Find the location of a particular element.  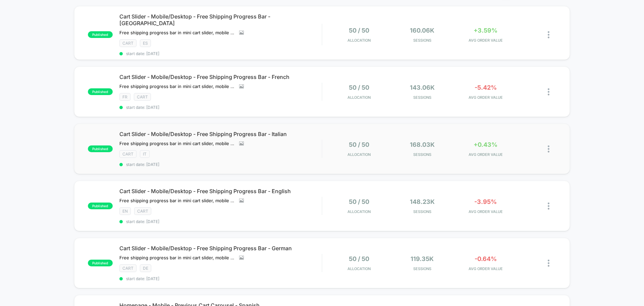

span: FR is located at coordinates (125, 97).